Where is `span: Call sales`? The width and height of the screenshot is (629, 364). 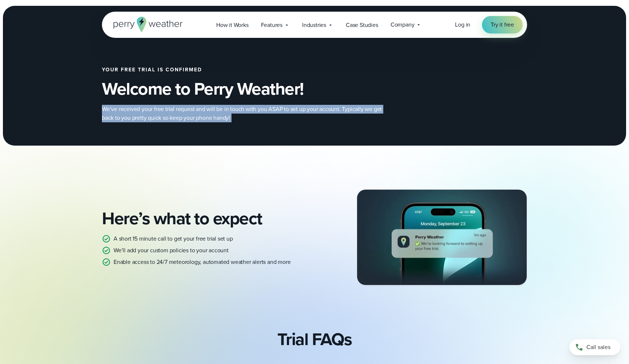
span: Call sales is located at coordinates (599, 347).